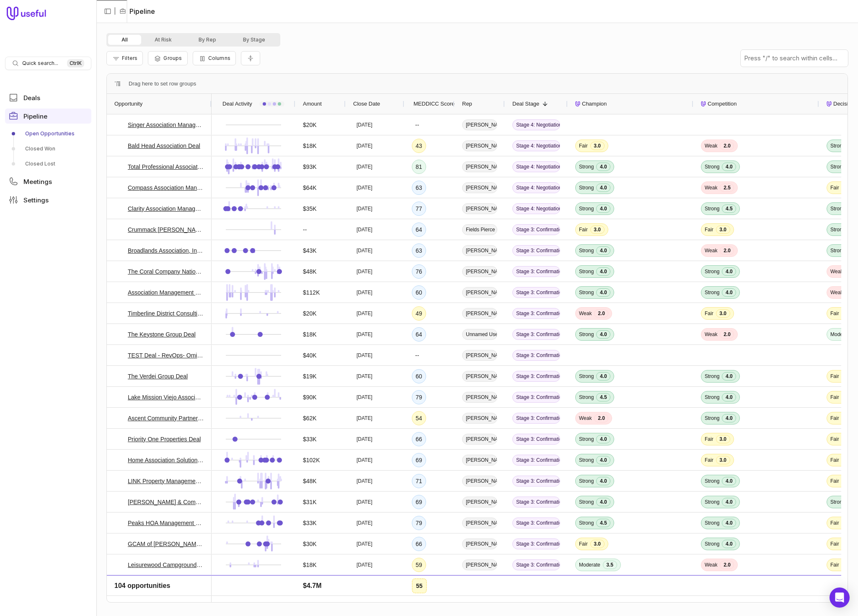 The width and height of the screenshot is (858, 616). Describe the element at coordinates (166, 481) in the screenshot. I see `a: LINK Property Management - New Deal` at that location.